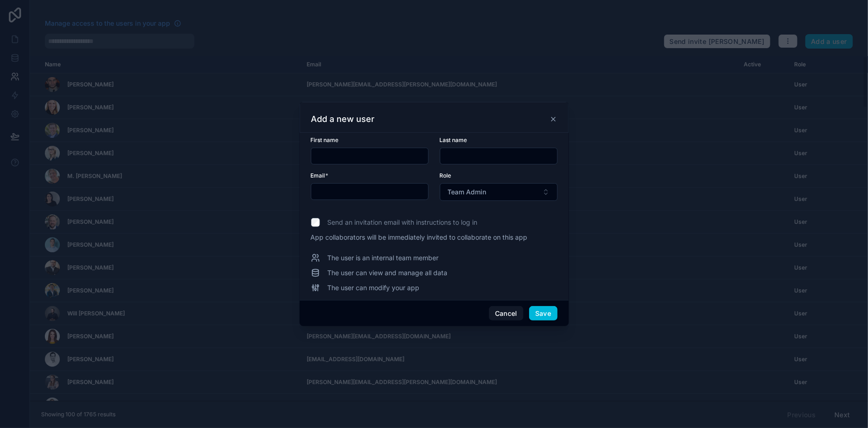 The image size is (868, 428). What do you see at coordinates (318, 175) in the screenshot?
I see `span: Email` at bounding box center [318, 175].